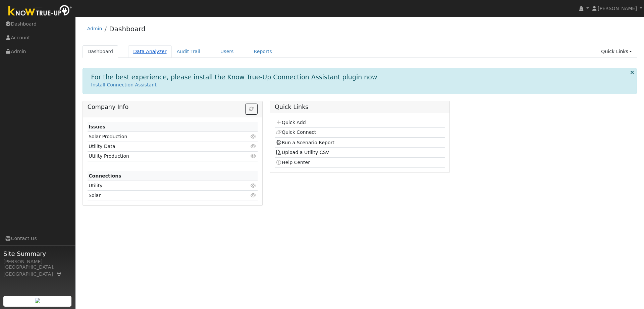 This screenshot has height=309, width=644. What do you see at coordinates (293, 162) in the screenshot?
I see `a: Help Center` at bounding box center [293, 162].